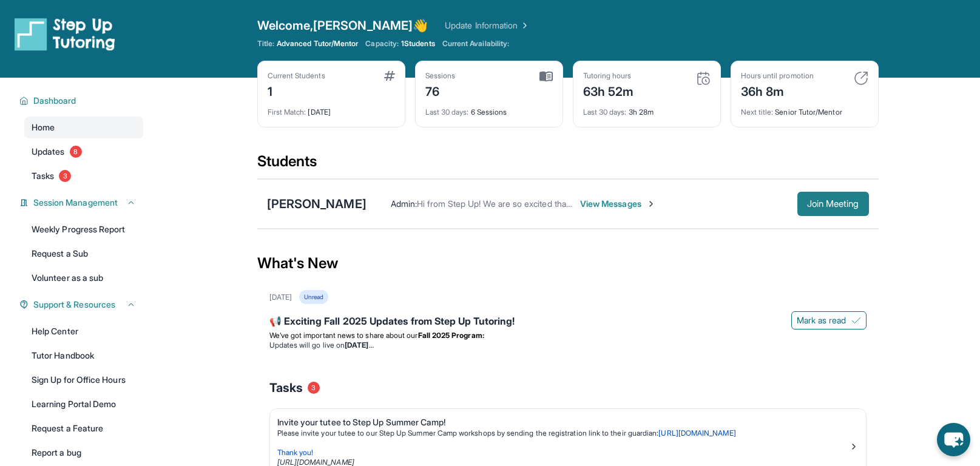  Describe the element at coordinates (84, 278) in the screenshot. I see `a: Volunteer as a sub` at that location.